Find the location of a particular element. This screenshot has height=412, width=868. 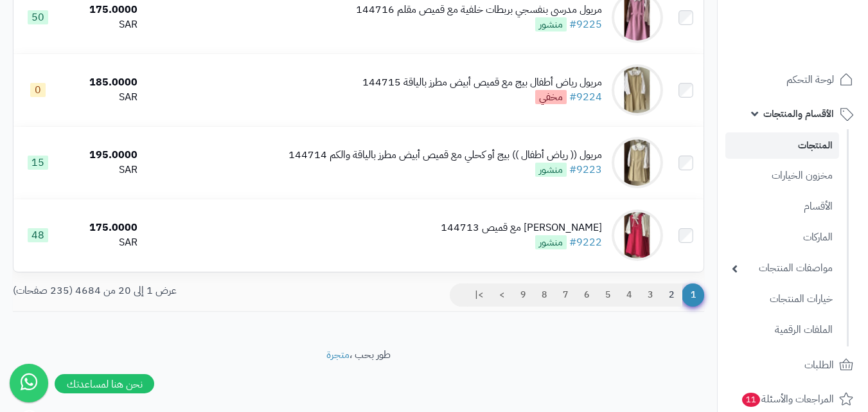

div: عرض 1 إلى 20 من 4684 (235 صفحات) is located at coordinates (181, 291).